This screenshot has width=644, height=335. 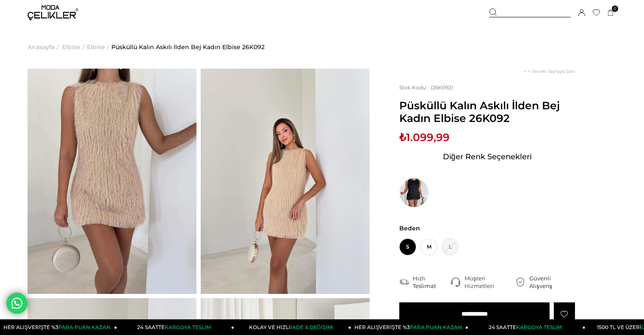 I want to click on div: Güvenli Alışveriş, so click(x=552, y=282).